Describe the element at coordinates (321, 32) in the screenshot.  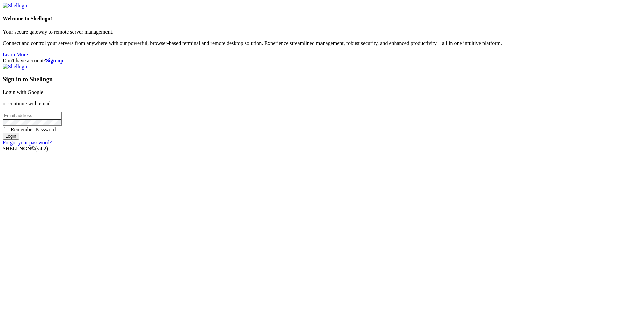
I see `p: Your secure gateway to remote server management.` at that location.